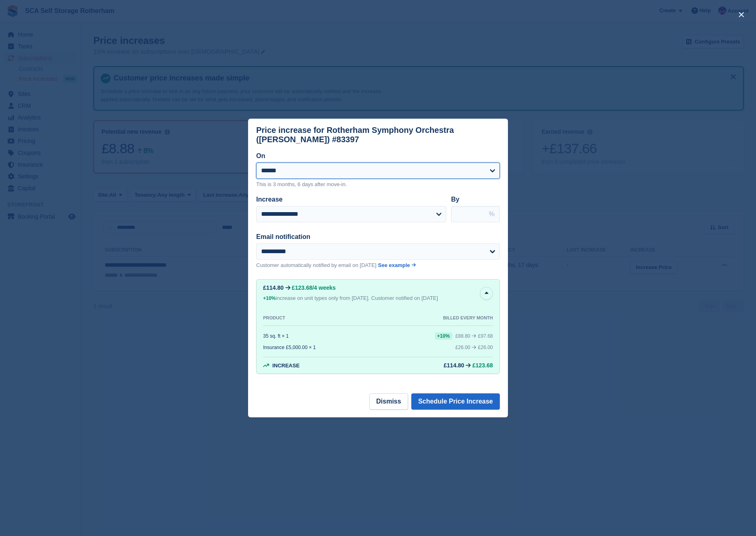  I want to click on button: close, so click(741, 15).